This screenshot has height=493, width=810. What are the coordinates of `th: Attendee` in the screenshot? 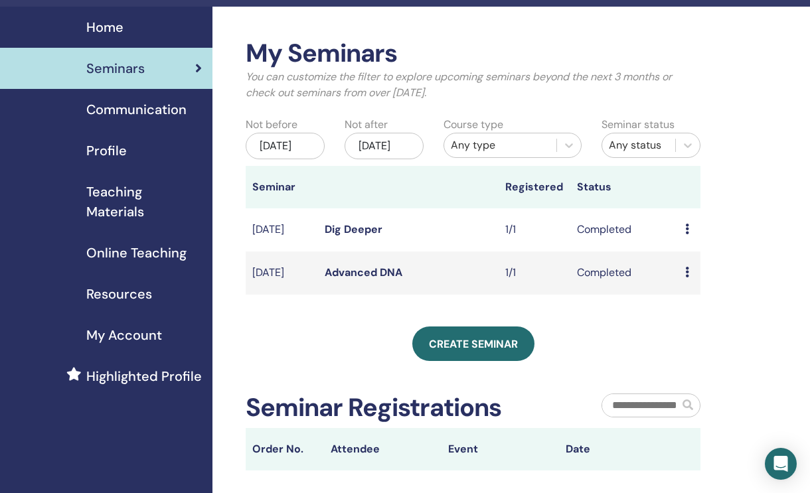 It's located at (382, 449).